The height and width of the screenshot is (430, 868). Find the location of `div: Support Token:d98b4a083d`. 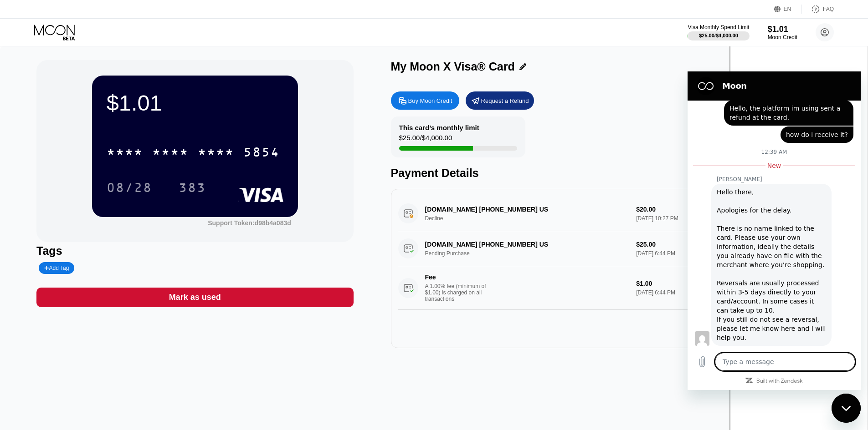

div: Support Token:d98b4a083d is located at coordinates (249, 223).